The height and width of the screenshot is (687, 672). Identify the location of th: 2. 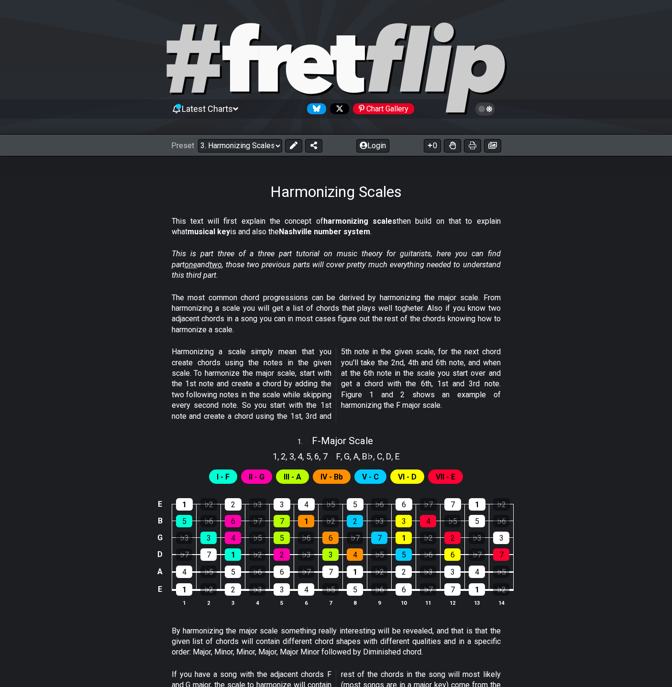
(208, 602).